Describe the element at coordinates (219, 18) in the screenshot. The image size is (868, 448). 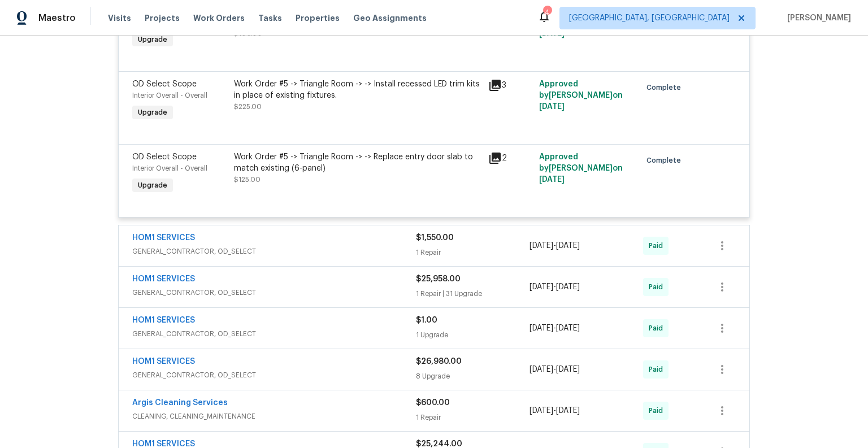
I see `span: Work Orders` at that location.